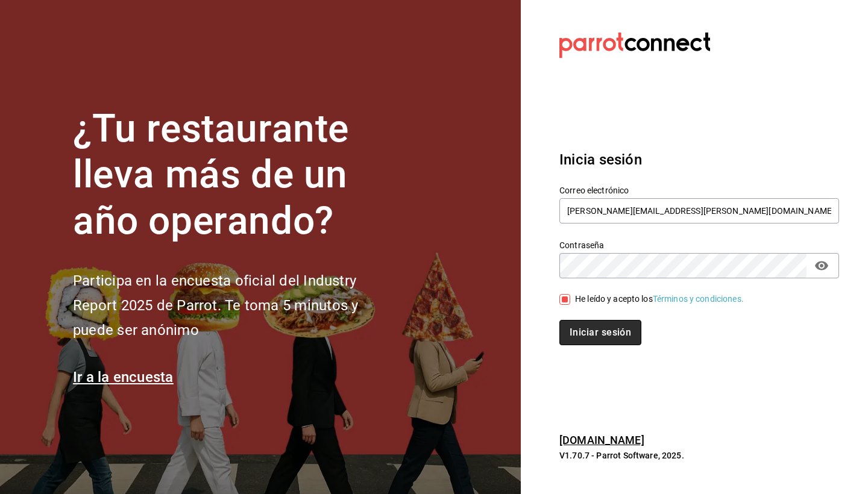  What do you see at coordinates (699, 189) in the screenshot?
I see `label: Correo electrónico` at bounding box center [699, 189].